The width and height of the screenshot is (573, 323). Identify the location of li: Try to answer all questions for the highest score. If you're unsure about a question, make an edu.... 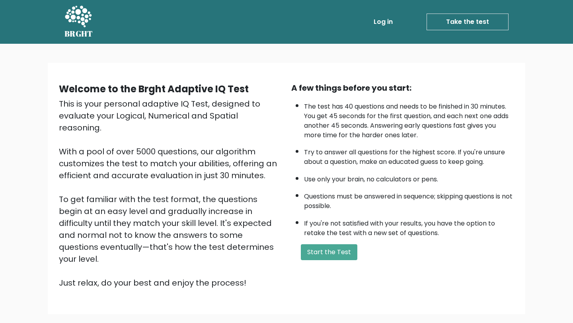
(409, 155).